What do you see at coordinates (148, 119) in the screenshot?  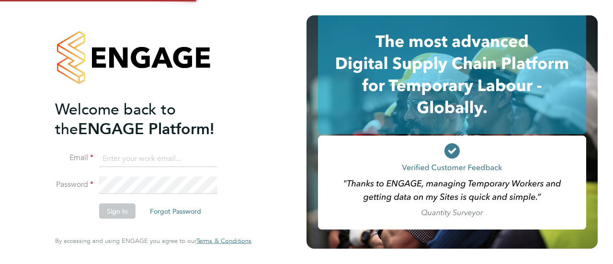 I see `h2: ENGAGE Platform!` at bounding box center [148, 119].